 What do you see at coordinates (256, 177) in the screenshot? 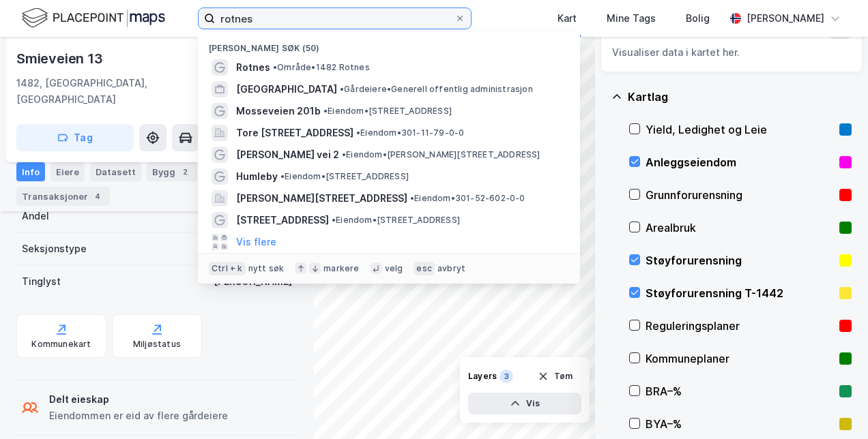
I see `span: Humleby` at bounding box center [256, 177].